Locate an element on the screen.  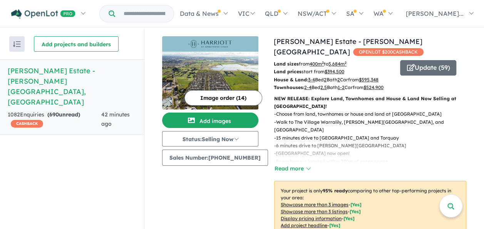
b: 95 % ready is located at coordinates (335, 190).